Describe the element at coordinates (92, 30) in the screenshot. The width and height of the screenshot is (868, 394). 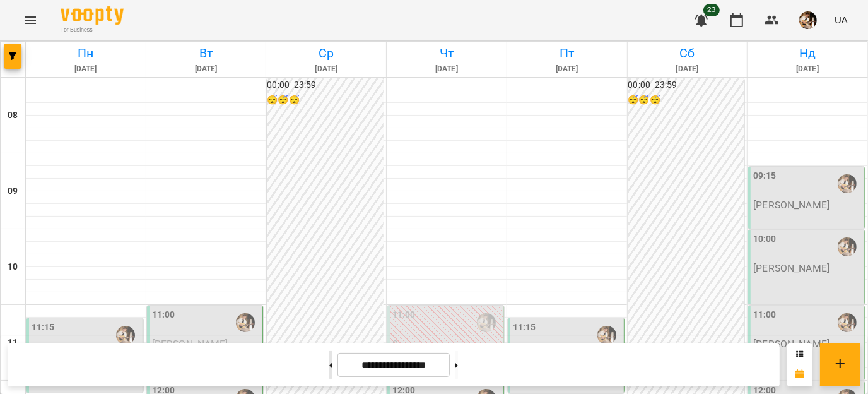
I see `span: For Business` at that location.